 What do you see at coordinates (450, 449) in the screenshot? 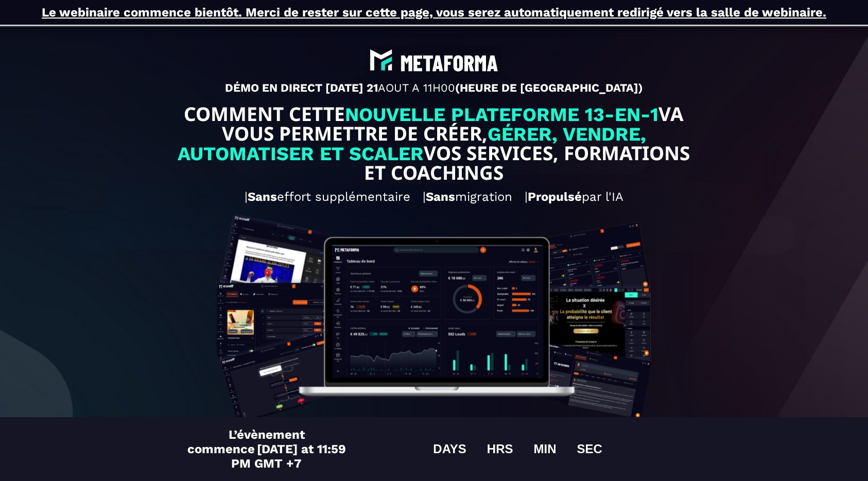
I see `div: DAYS` at bounding box center [450, 449].